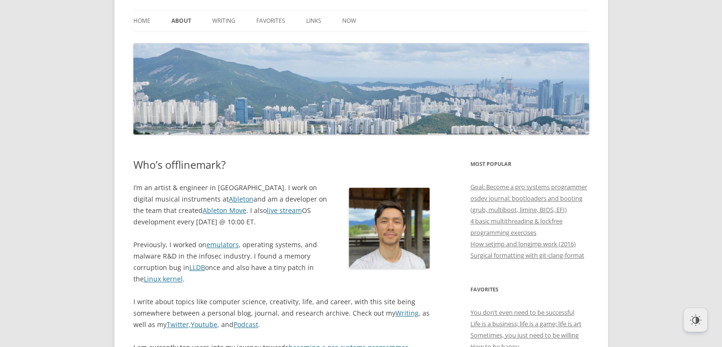 Image resolution: width=722 pixels, height=347 pixels. I want to click on a: emulators, so click(223, 244).